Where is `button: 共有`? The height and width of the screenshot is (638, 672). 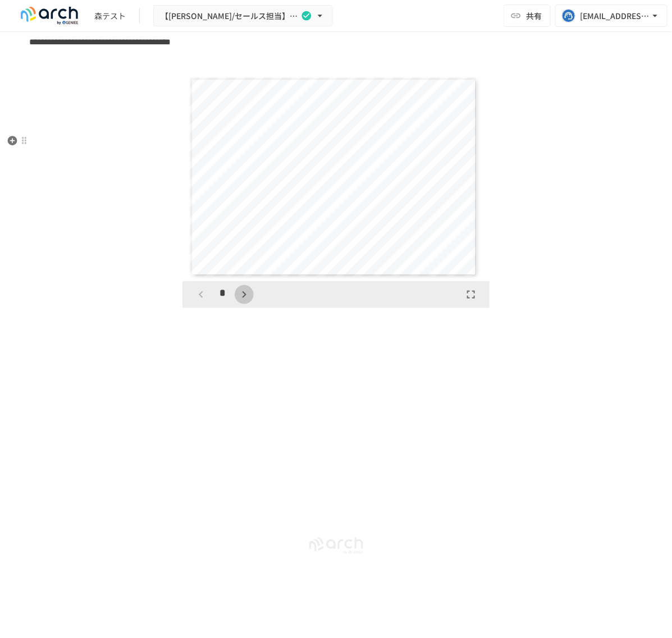
button: 共有 is located at coordinates (527, 15).